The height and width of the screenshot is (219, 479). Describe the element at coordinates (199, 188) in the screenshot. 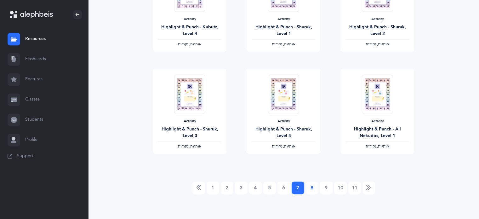

I see `a: Previous` at that location.